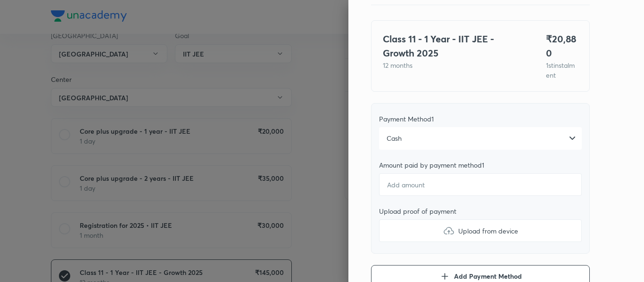  Describe the element at coordinates (562, 46) in the screenshot. I see `h4: ₹ 20,880` at that location.